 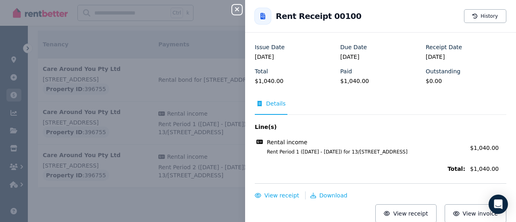 What do you see at coordinates (318, 16) in the screenshot?
I see `h2: Rent Receipt 00100` at bounding box center [318, 16].